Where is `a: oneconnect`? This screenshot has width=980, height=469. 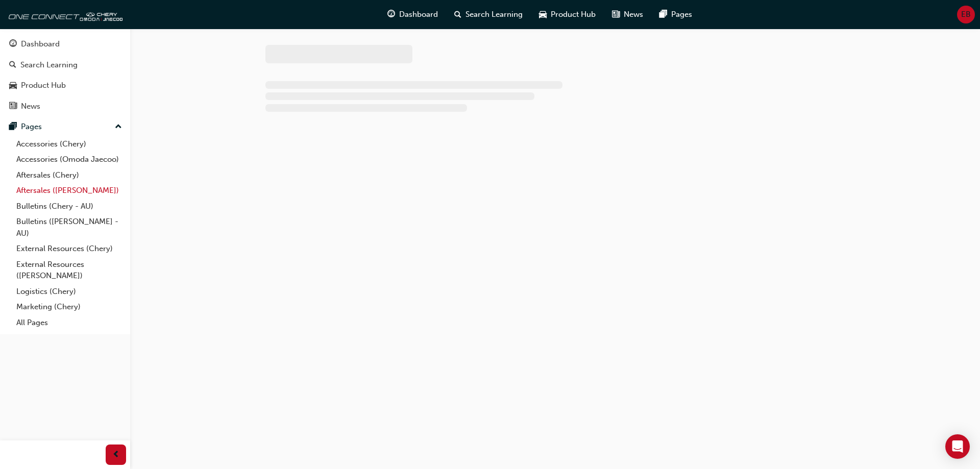
a: oneconnect is located at coordinates (63, 14).